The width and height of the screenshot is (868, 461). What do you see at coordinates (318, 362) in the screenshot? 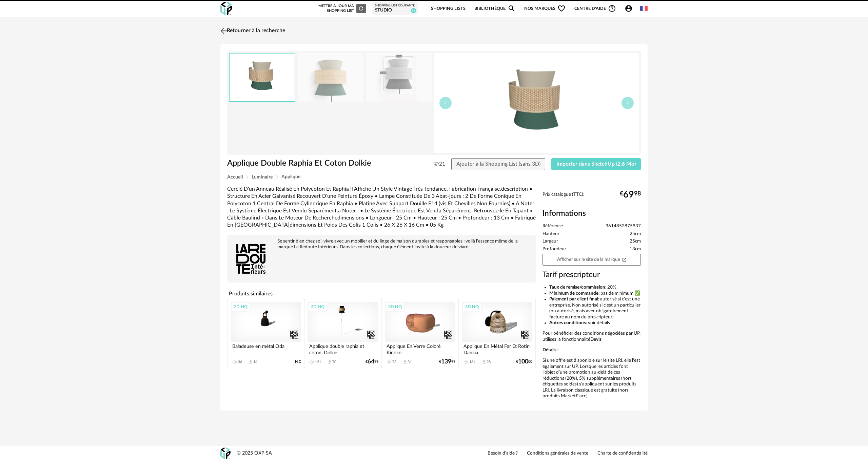
I see `div: 121` at bounding box center [318, 362].